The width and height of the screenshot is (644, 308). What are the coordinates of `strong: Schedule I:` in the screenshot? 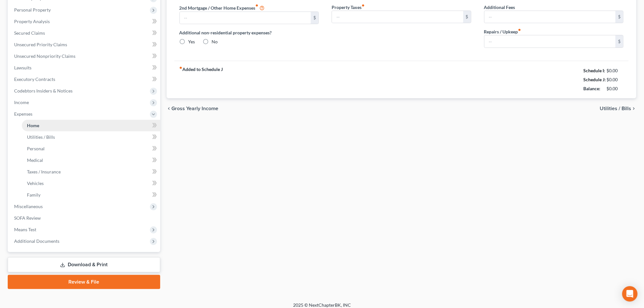 It's located at (594, 70).